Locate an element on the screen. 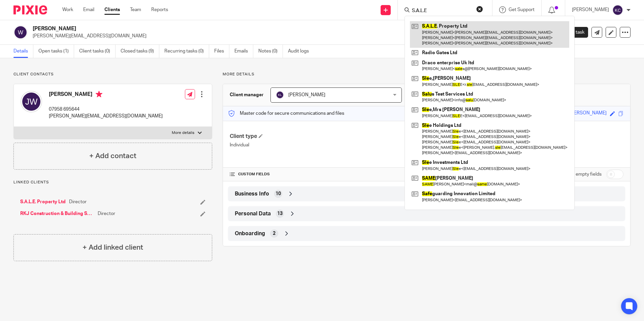  h4: + Add contact is located at coordinates (113, 156).